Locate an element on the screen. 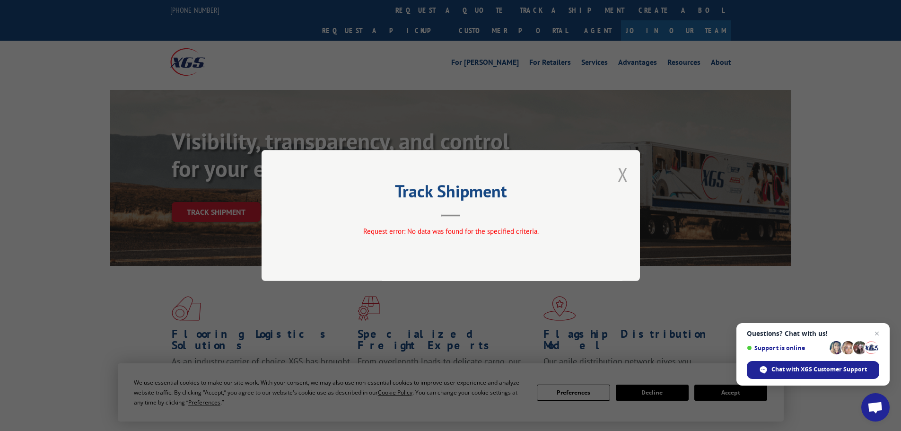  h2: Track Shipment is located at coordinates (451, 194).